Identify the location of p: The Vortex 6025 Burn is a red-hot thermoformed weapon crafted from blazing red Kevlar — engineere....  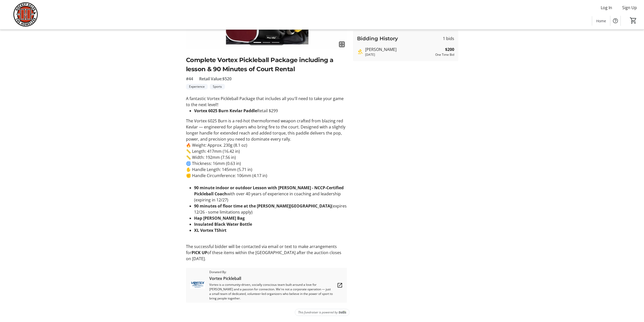
(266, 130).